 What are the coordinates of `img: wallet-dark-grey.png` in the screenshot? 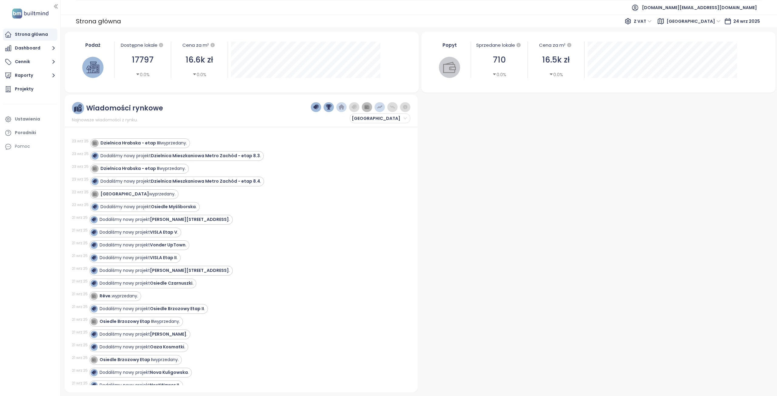 It's located at (367, 107).